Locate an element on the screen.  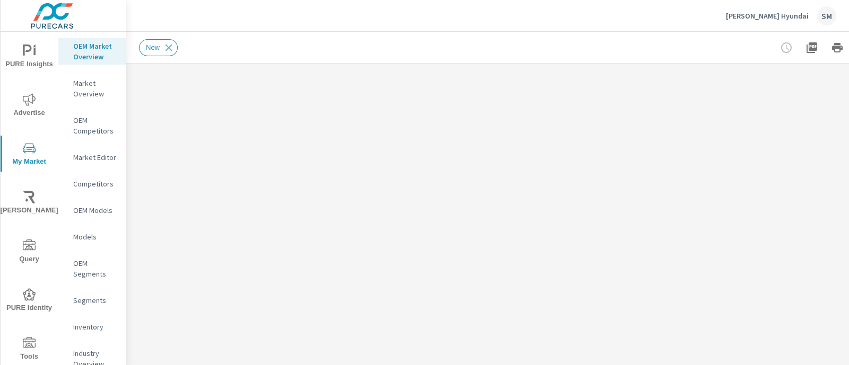
div: OEM Models is located at coordinates (92, 211).